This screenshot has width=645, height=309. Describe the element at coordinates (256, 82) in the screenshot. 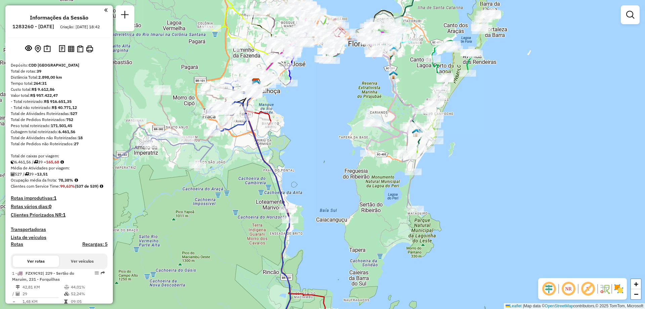

I see `img: CDD Florianópolis` at that location.